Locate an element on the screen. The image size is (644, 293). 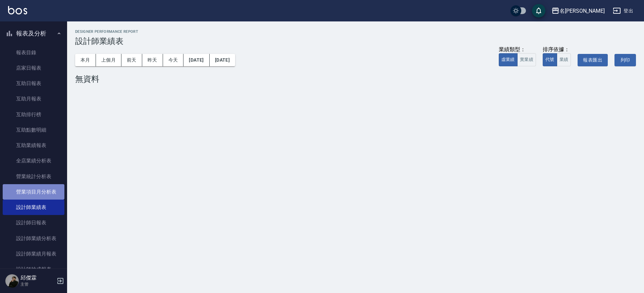
button: save is located at coordinates (539, 11).